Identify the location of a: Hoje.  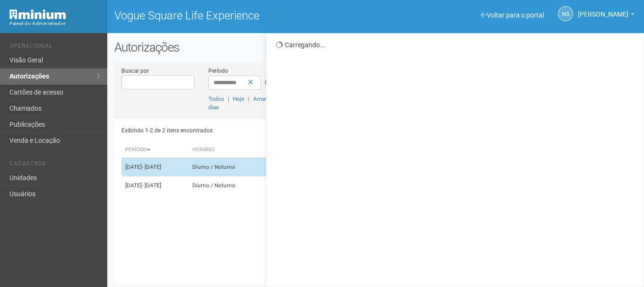
(239, 99).